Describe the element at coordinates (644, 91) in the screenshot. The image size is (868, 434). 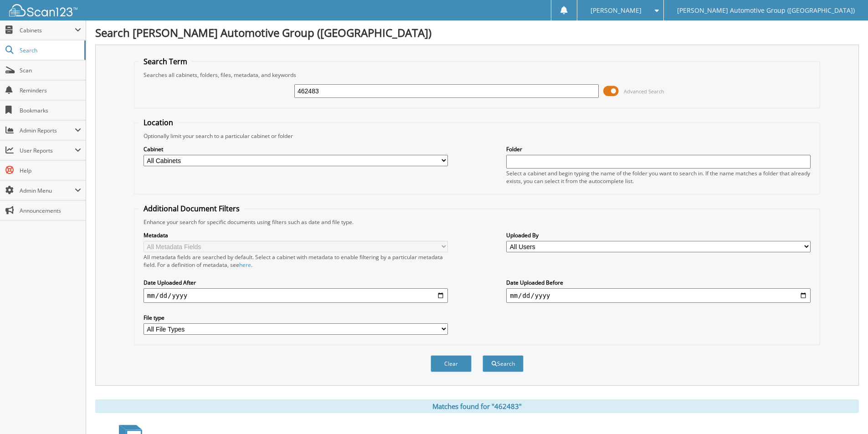
I see `span: Advanced Search` at that location.